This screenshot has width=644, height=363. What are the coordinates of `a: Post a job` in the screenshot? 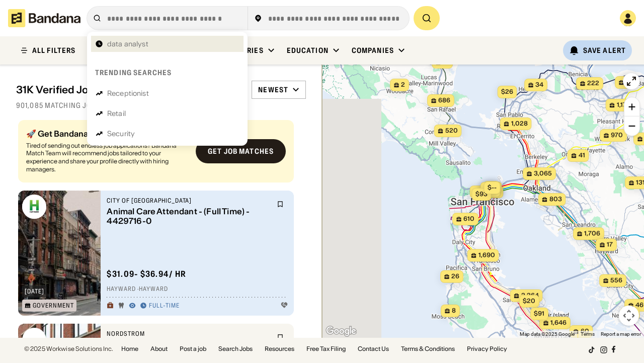 It's located at (193, 349).